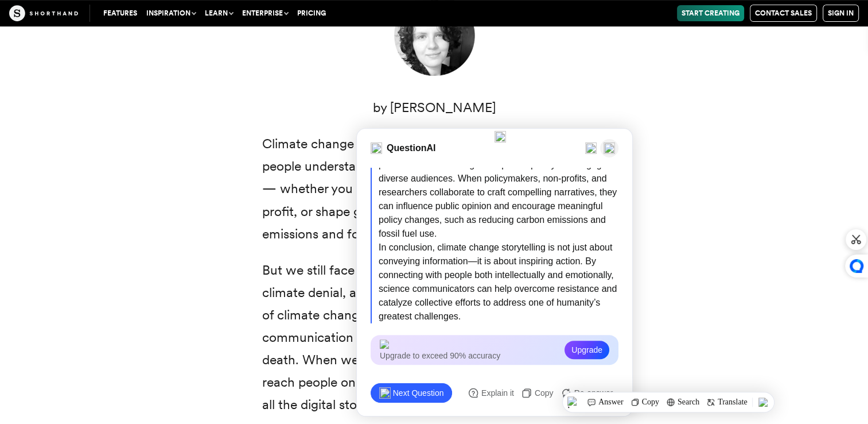 This screenshot has height=424, width=868. Describe the element at coordinates (265, 13) in the screenshot. I see `button: Enterprise` at that location.